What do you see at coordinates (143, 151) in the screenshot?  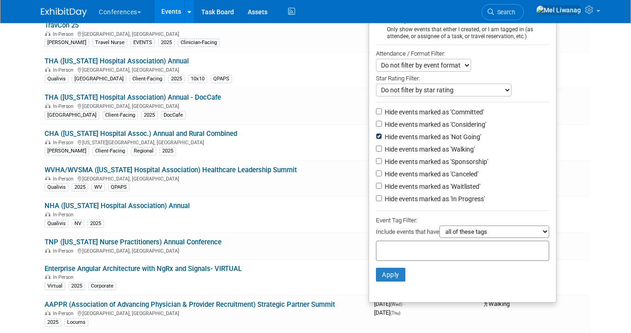 I see `div: Regional` at bounding box center [143, 151].